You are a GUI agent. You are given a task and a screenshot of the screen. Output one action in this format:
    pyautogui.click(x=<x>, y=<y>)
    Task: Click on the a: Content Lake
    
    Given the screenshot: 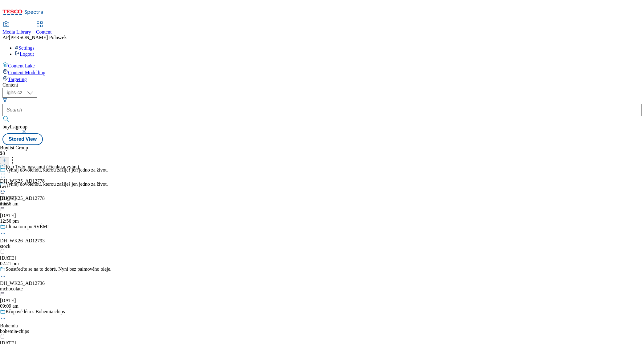 What is the action you would take?
    pyautogui.click(x=322, y=65)
    